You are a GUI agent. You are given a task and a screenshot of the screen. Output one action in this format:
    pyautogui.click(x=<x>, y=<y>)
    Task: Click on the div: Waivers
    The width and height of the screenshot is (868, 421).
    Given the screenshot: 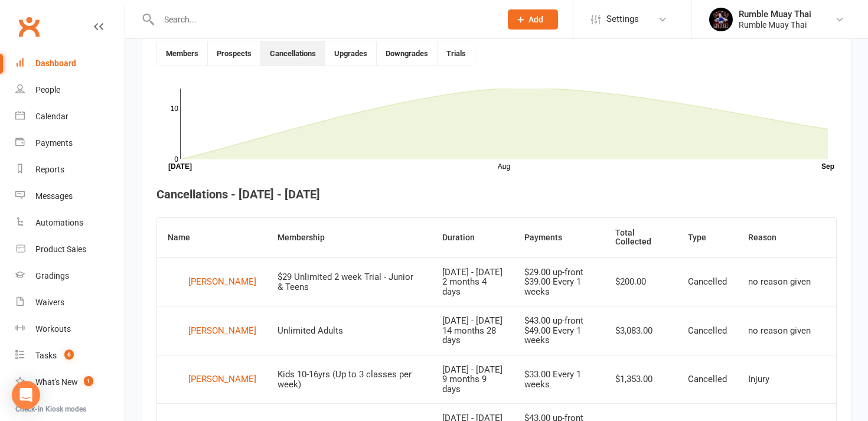 What is the action you would take?
    pyautogui.click(x=49, y=302)
    